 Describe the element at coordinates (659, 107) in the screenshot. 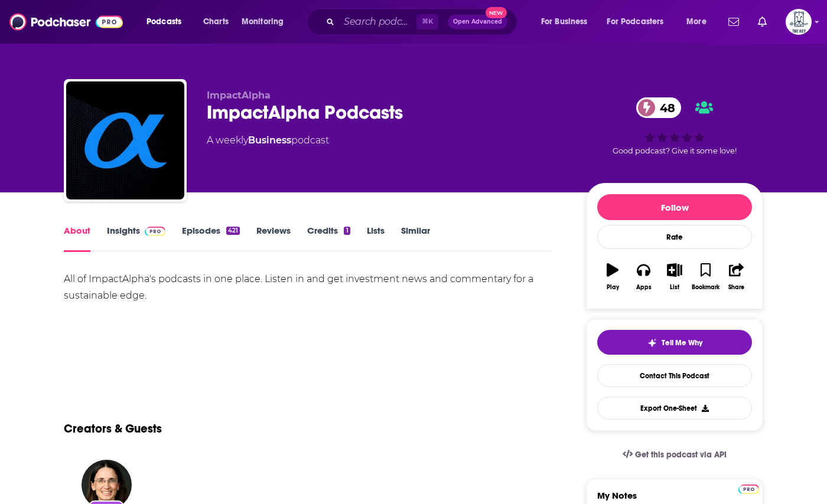

I see `a: 48` at that location.